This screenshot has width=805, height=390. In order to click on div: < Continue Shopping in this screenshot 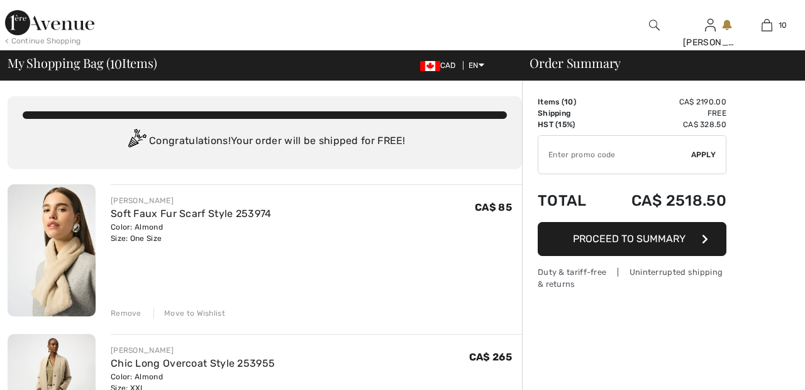, I will do `click(43, 41)`.